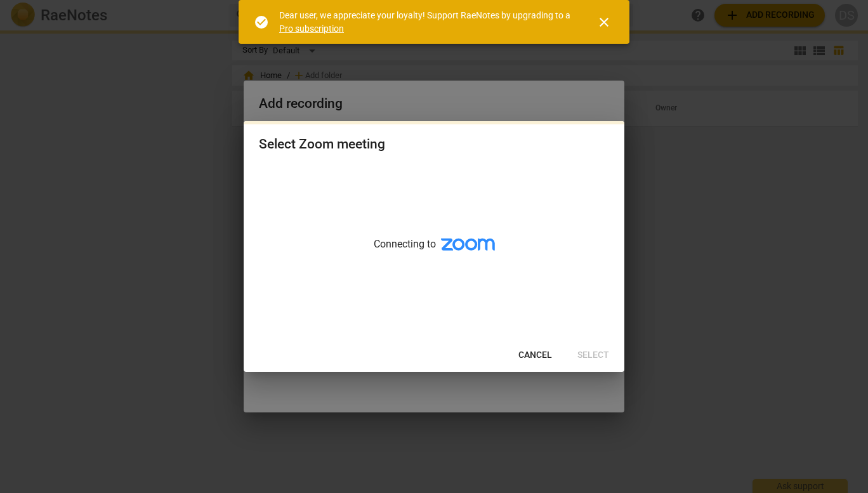 This screenshot has height=493, width=868. Describe the element at coordinates (604, 22) in the screenshot. I see `span: close` at that location.